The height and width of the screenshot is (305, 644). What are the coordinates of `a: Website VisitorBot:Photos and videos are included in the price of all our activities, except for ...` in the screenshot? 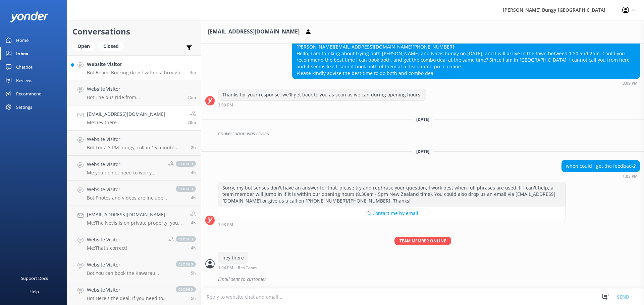 It's located at (134, 194).